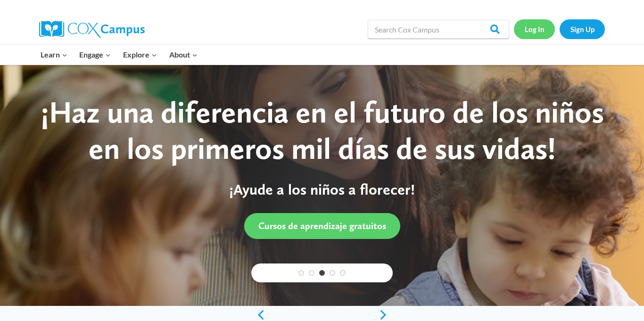  Describe the element at coordinates (322, 273) in the screenshot. I see `a: 3` at that location.